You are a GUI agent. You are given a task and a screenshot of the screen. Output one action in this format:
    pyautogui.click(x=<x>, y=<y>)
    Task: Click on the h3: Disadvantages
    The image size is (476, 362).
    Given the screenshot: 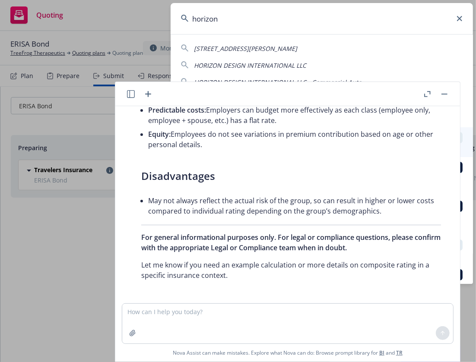 What is the action you would take?
    pyautogui.click(x=291, y=176)
    